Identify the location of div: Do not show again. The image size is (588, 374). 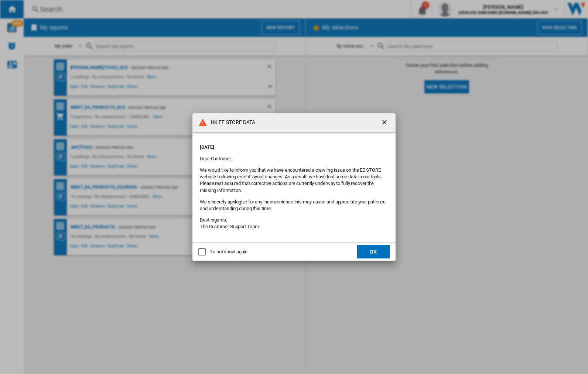
(228, 251).